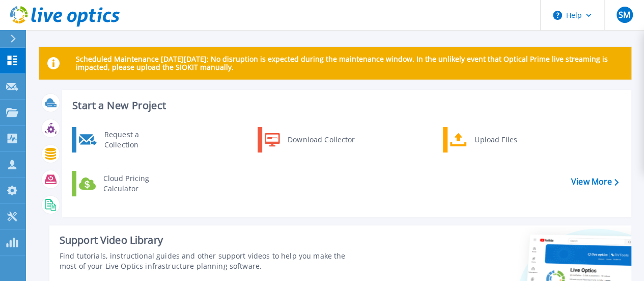 This screenshot has height=281, width=644. What do you see at coordinates (211, 240) in the screenshot?
I see `div: Support Video Library` at bounding box center [211, 240].